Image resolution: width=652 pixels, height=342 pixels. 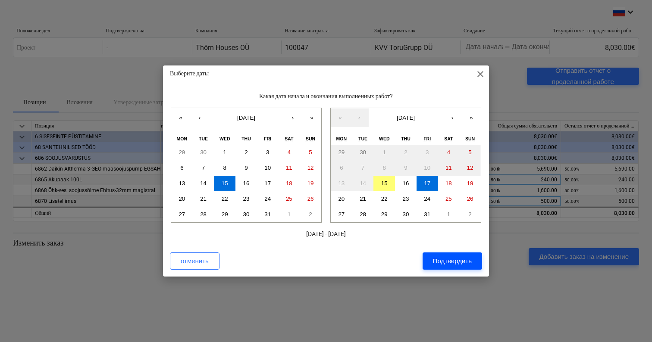 I want to click on abbr: Tuesday, so click(x=363, y=139).